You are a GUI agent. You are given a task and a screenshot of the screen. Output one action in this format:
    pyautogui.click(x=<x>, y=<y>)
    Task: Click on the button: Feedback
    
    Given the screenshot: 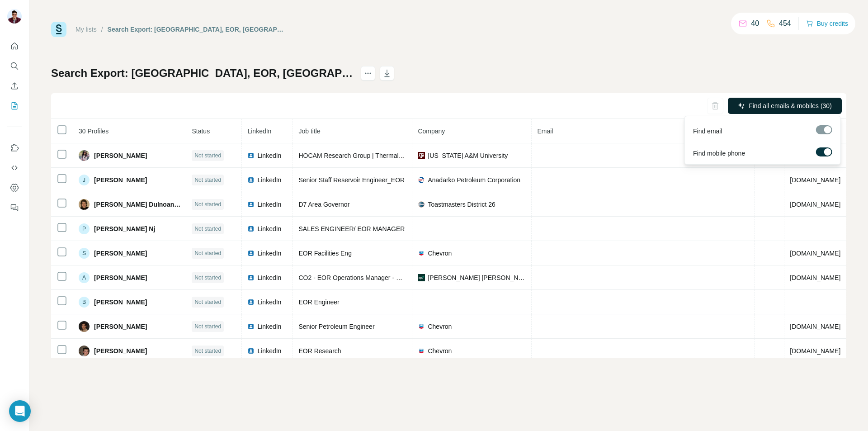 What is the action you would take?
    pyautogui.click(x=14, y=208)
    